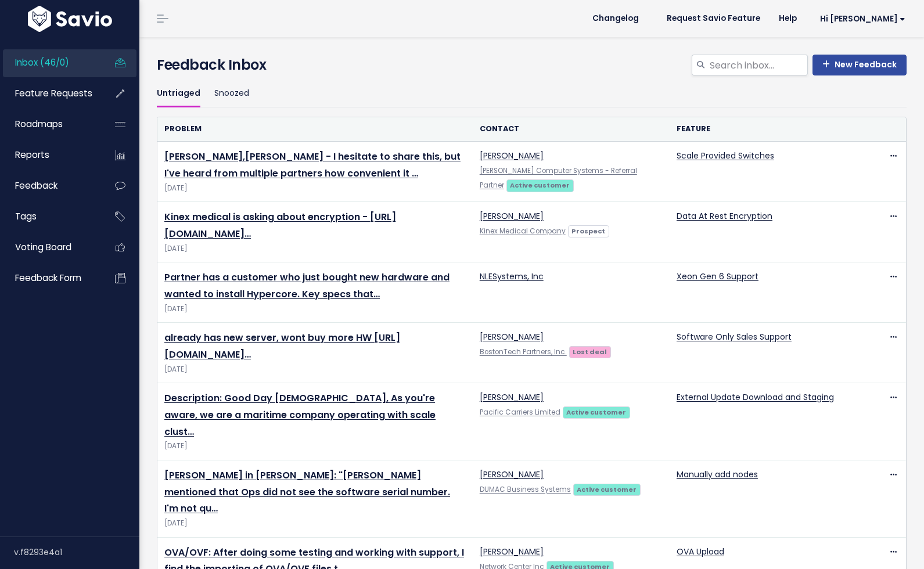 This screenshot has width=924, height=569. What do you see at coordinates (523, 352) in the screenshot?
I see `a: BostonTech Partners, Inc.` at bounding box center [523, 352].